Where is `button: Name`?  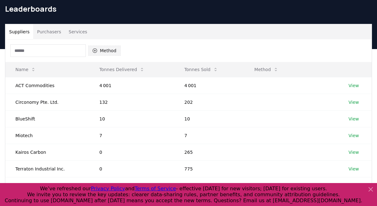
button: Name is located at coordinates (25, 69).